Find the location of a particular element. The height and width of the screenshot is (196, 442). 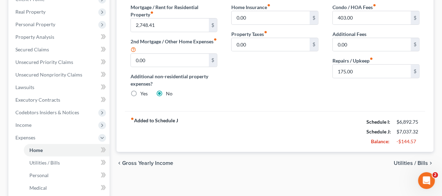

a: Property Analysis is located at coordinates (59, 37).